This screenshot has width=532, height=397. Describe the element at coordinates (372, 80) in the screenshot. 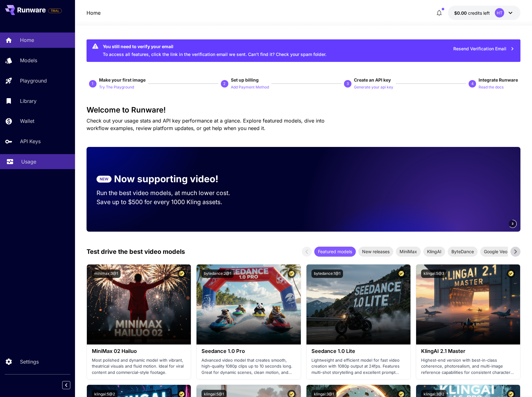

I see `span: Create an API key` at that location.